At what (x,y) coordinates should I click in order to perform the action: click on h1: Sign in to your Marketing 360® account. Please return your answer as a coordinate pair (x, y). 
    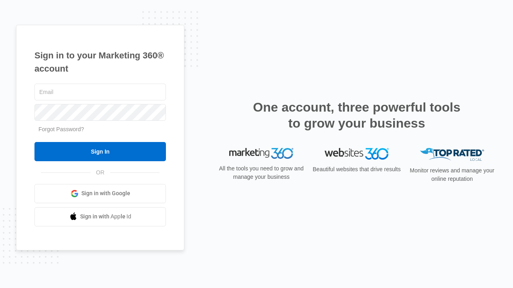
    Looking at the image, I should click on (100, 62).